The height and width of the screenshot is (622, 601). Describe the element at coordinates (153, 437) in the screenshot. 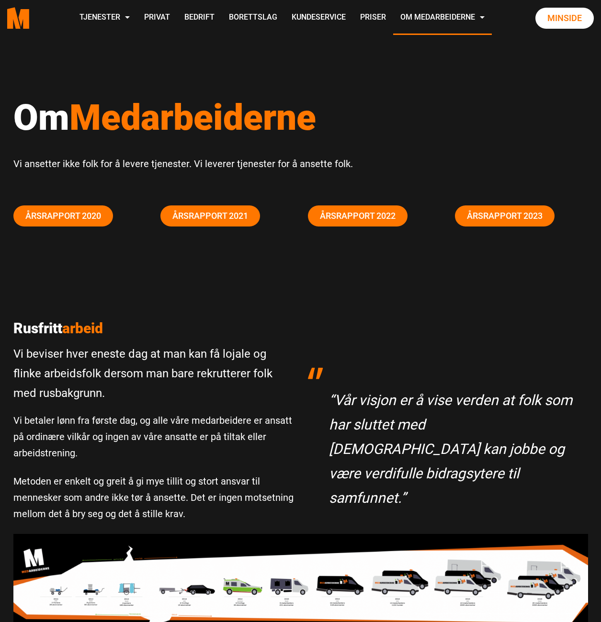

I see `p: Vi betaler lønn fra første dag, og alle våre medarbeidere er ansatt på ordinære vilkår og ingen a...` at that location.